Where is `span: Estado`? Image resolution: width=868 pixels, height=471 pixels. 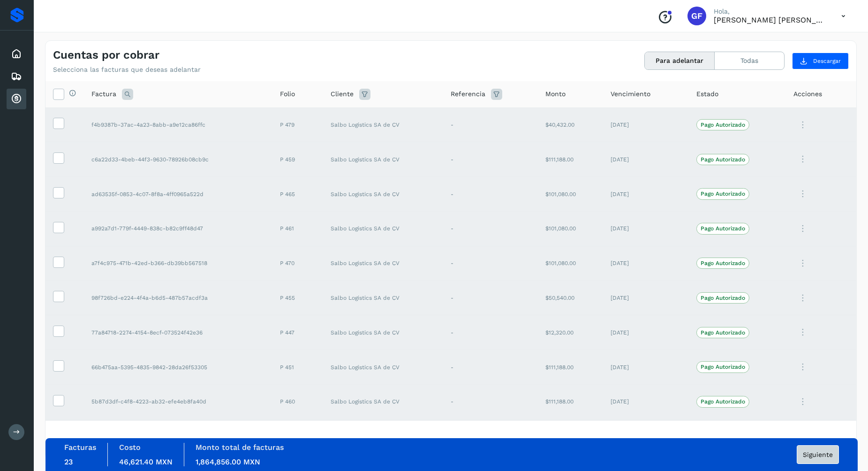 span: Estado is located at coordinates (707, 94).